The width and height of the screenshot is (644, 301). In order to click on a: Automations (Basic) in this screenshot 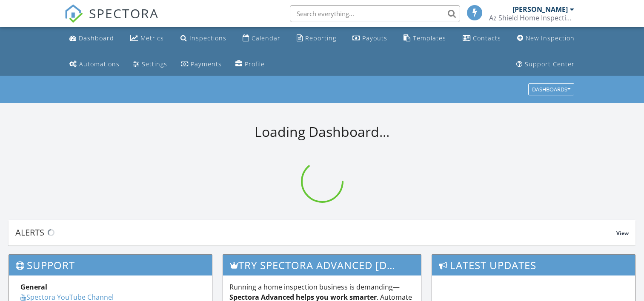, I will do `click(94, 64)`.